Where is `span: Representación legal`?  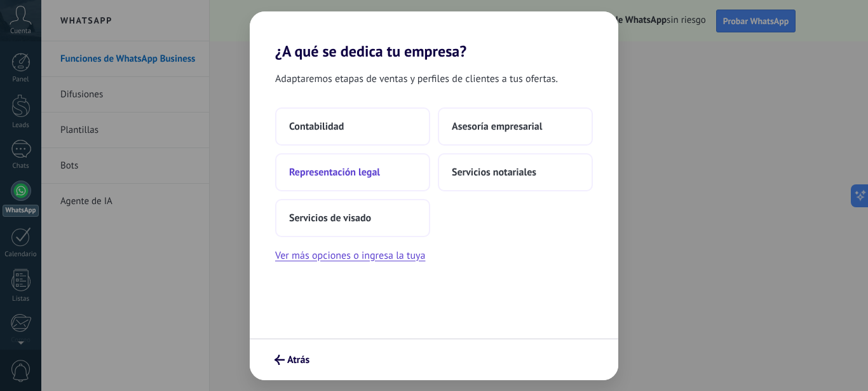
span: Representación legal is located at coordinates (334, 172).